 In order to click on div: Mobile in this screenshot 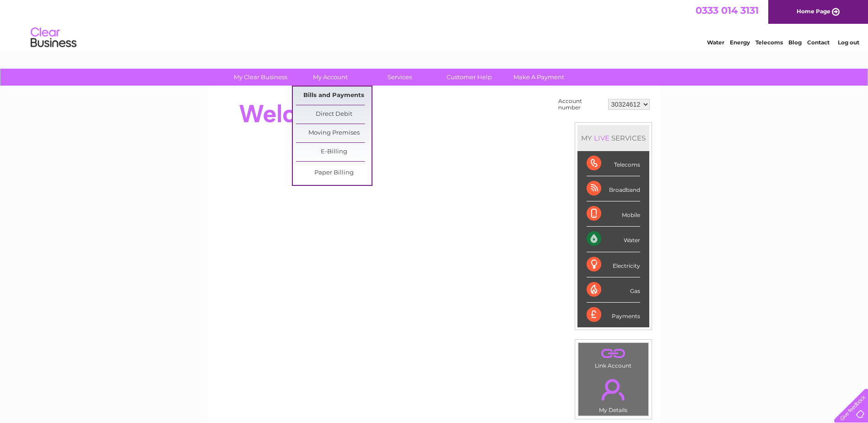, I will do `click(613, 214)`.